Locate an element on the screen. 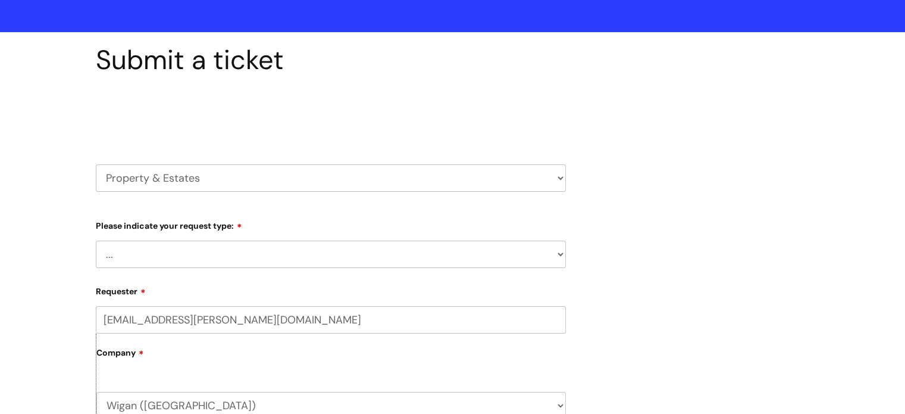  label: Please indicate your request type: is located at coordinates (331, 224).